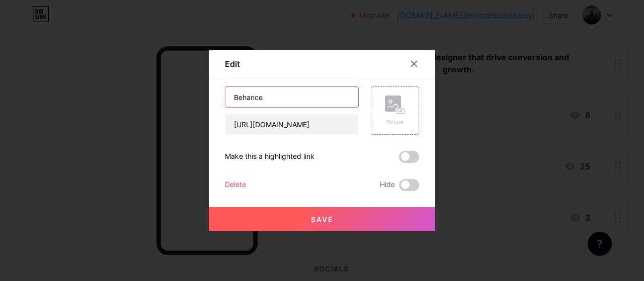 The height and width of the screenshot is (281, 644). What do you see at coordinates (322, 219) in the screenshot?
I see `span: Save` at bounding box center [322, 219].